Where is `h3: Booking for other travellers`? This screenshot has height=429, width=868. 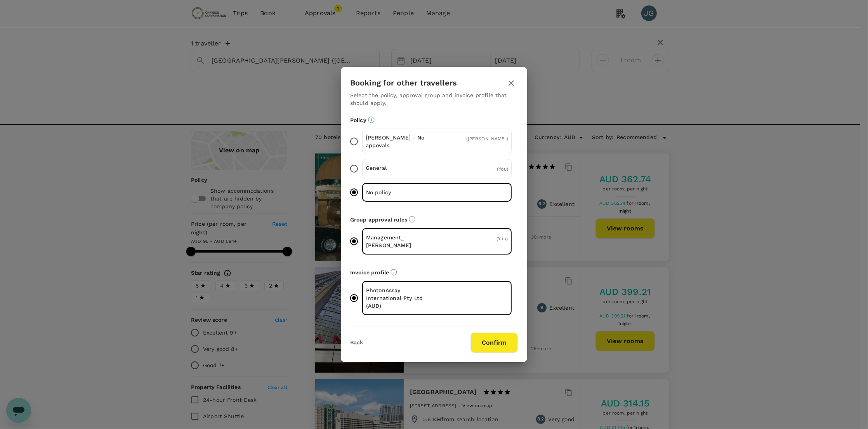
h3: Booking for other travellers is located at coordinates (404, 83).